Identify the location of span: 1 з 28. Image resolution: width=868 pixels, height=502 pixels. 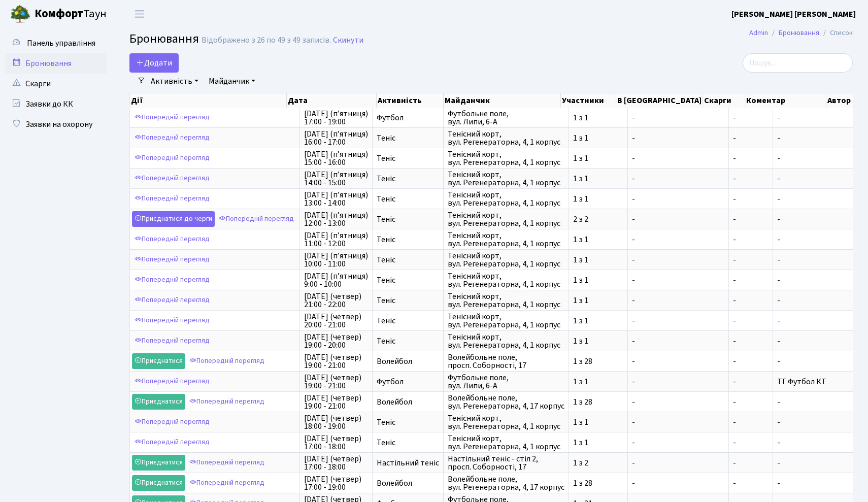
(598, 483).